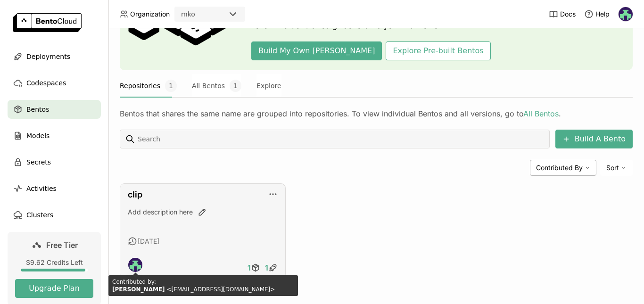  I want to click on span: Organization, so click(150, 14).